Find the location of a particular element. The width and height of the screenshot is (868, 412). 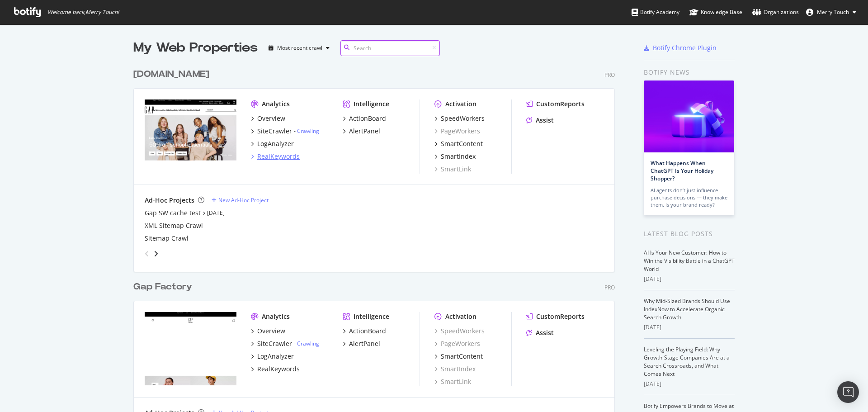

div: Gap SW cache test is located at coordinates (173, 213).